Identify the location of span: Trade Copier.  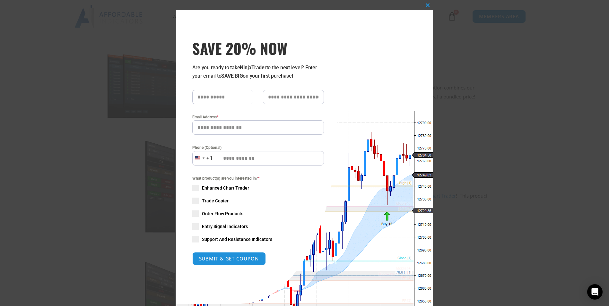
(215, 201).